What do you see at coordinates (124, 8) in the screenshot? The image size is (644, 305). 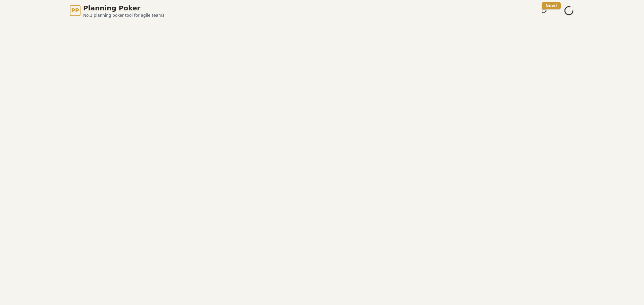 I see `span: Planning Poker` at bounding box center [124, 8].